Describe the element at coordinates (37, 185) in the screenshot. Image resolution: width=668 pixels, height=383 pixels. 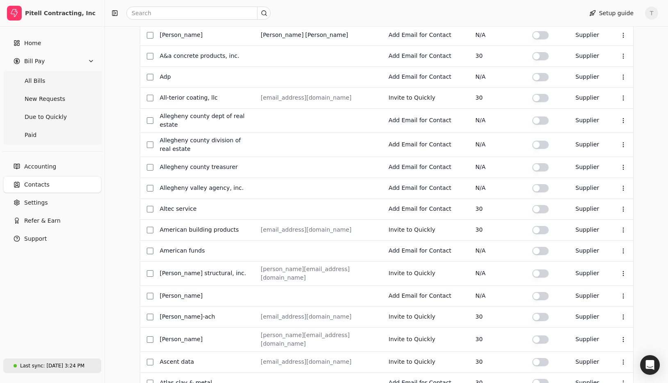
I see `span: Contacts` at that location.